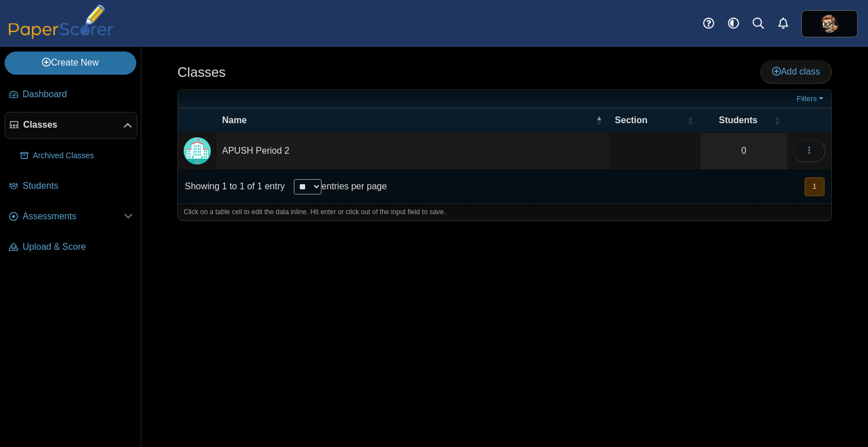  What do you see at coordinates (599, 120) in the screenshot?
I see `span: Name : Activate to invert sorting` at bounding box center [599, 120].